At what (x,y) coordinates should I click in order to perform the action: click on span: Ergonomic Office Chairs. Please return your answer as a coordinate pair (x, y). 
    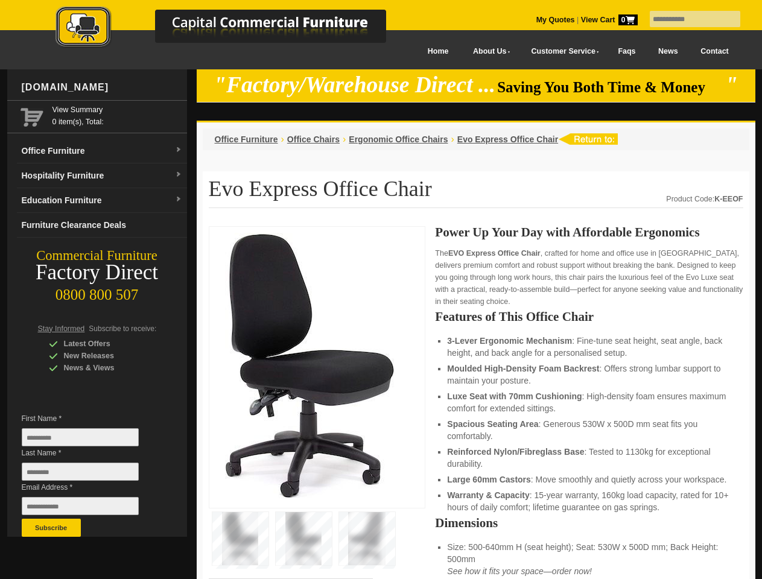
    Looking at the image, I should click on (398, 139).